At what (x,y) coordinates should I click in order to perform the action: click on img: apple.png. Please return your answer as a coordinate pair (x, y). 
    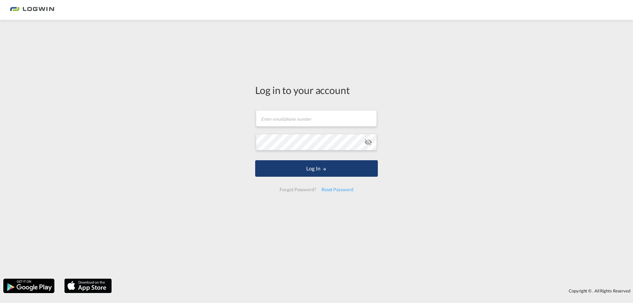
    Looking at the image, I should click on (88, 286).